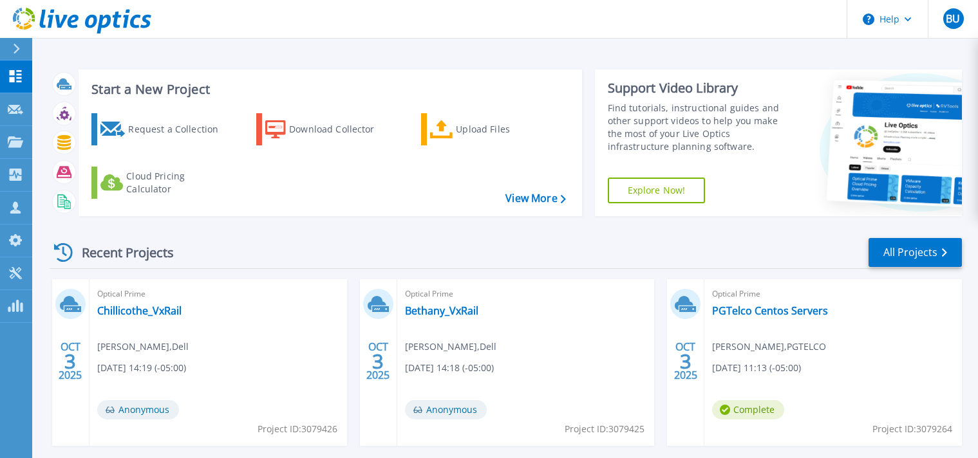  What do you see at coordinates (442, 311) in the screenshot?
I see `a: Bethany_VxRail` at bounding box center [442, 311].